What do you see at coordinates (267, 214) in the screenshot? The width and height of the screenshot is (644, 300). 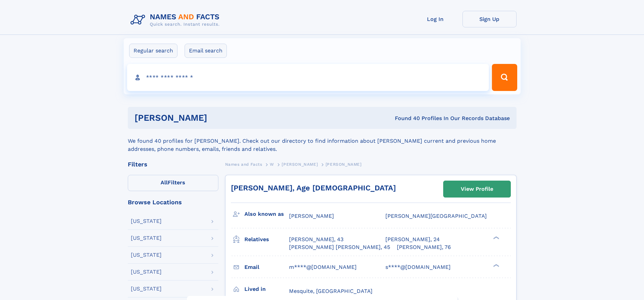 I see `h3: Also known as` at bounding box center [267, 214].